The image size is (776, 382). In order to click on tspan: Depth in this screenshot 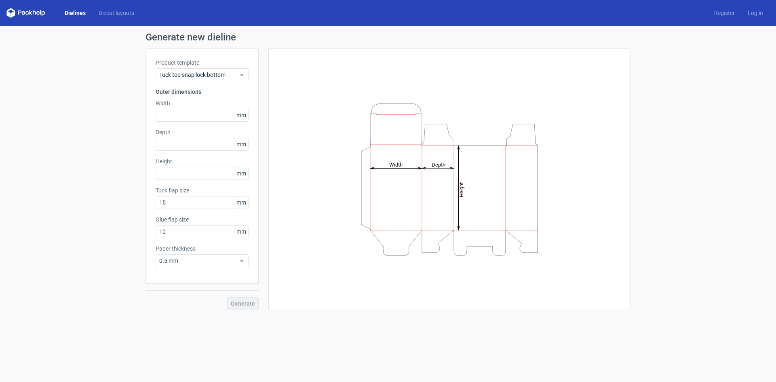, I will do `click(438, 164)`.